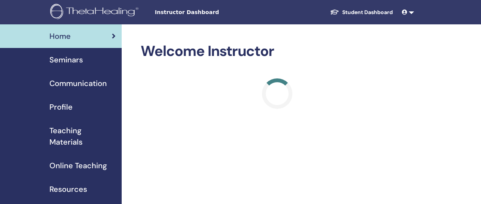 The image size is (481, 204). Describe the element at coordinates (83, 136) in the screenshot. I see `span: Teaching Materials` at that location.